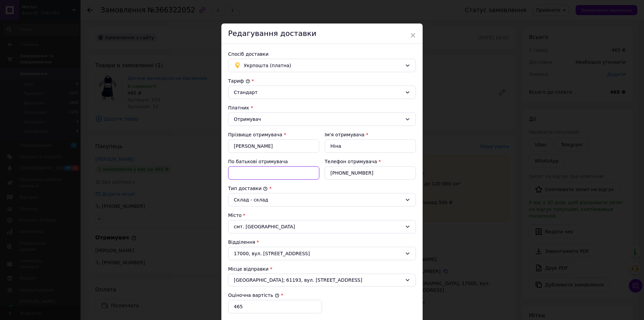  I want to click on label: По батькові отримувача, so click(258, 162).